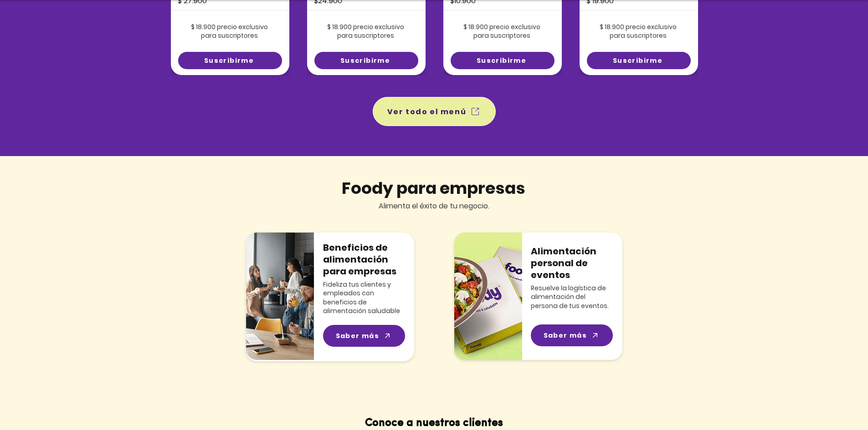  I want to click on span: Conoce a nuestros clientes, so click(434, 423).